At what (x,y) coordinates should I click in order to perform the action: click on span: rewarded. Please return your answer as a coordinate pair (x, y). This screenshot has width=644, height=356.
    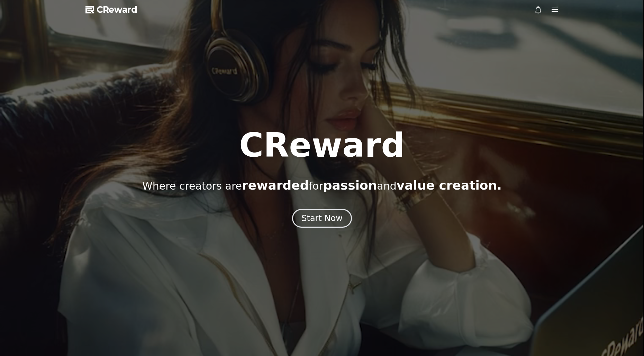
    Looking at the image, I should click on (275, 185).